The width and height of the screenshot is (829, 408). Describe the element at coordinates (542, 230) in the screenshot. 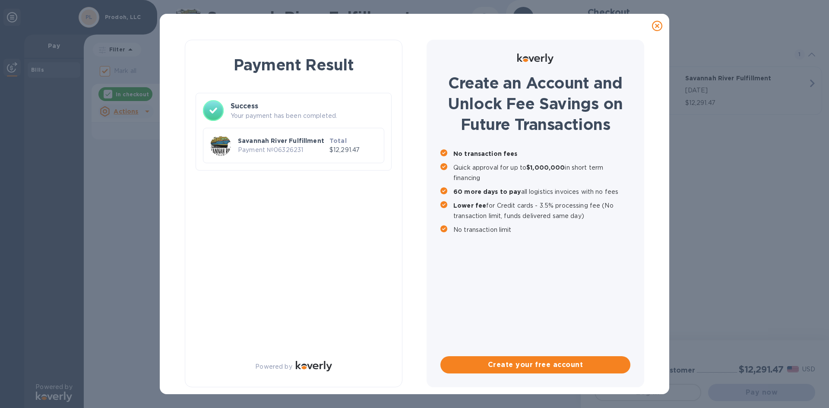

I see `p: No transaction limit` at that location.